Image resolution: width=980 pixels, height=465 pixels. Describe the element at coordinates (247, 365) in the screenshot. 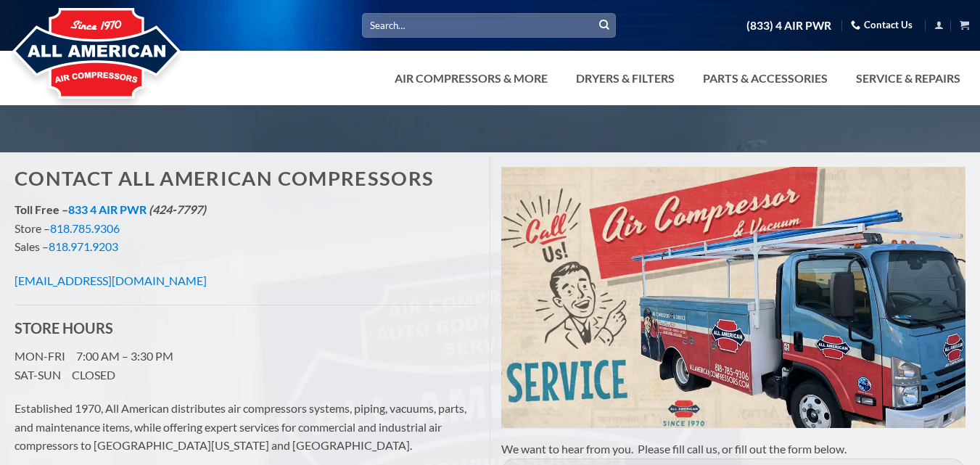

I see `p: MON-FRI 7:00 AM – 3:30 PM SAT-SUN CLOSED` at that location.